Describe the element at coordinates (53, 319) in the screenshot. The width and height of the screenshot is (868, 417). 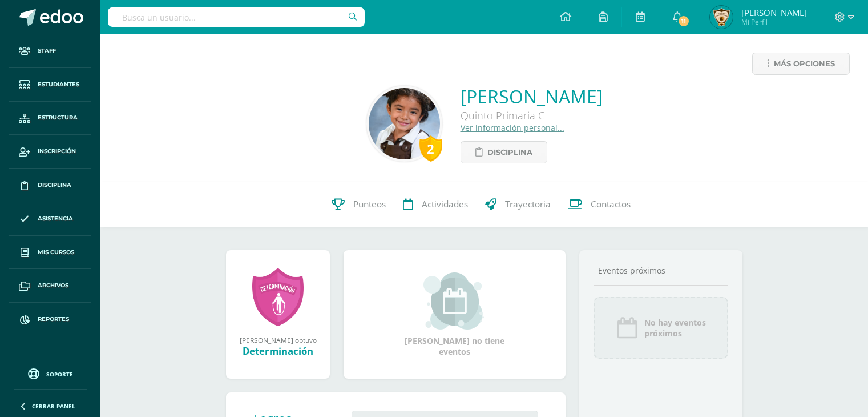
I see `span: Reportes` at that location.